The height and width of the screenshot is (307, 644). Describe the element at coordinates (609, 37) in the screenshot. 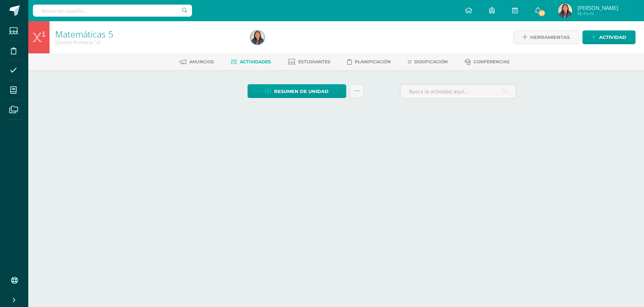

I see `a: Actividad` at that location.